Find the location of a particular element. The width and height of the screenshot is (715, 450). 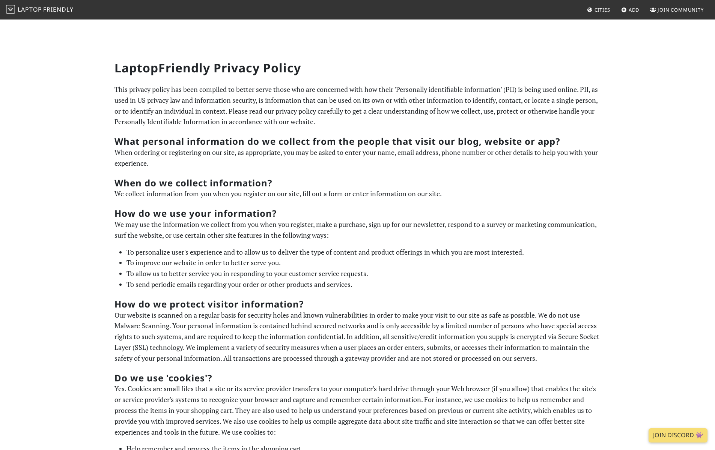

li: To allow us to better service you in responding to your customer service requests. is located at coordinates (364, 274).